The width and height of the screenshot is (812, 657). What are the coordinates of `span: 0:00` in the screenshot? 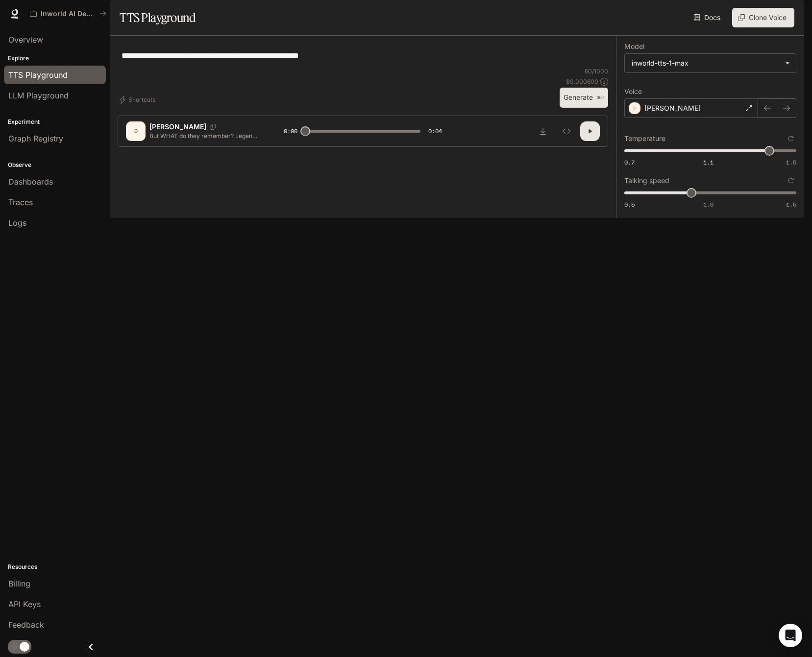 It's located at (291, 131).